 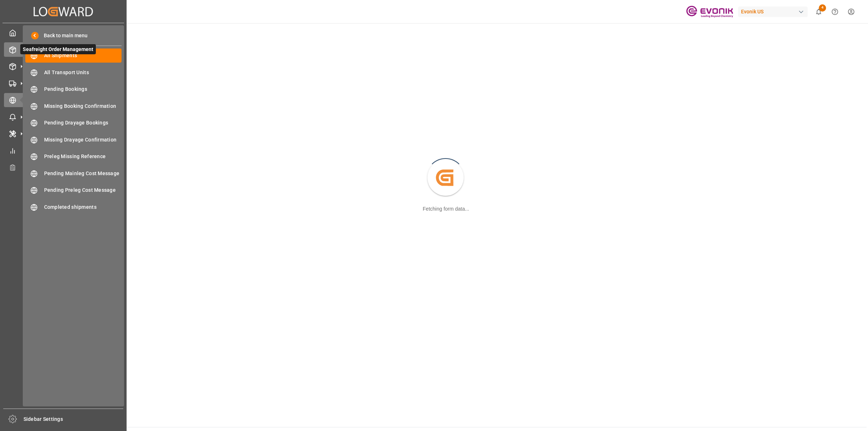 What do you see at coordinates (83, 55) in the screenshot?
I see `span: All Shipments` at bounding box center [83, 55].